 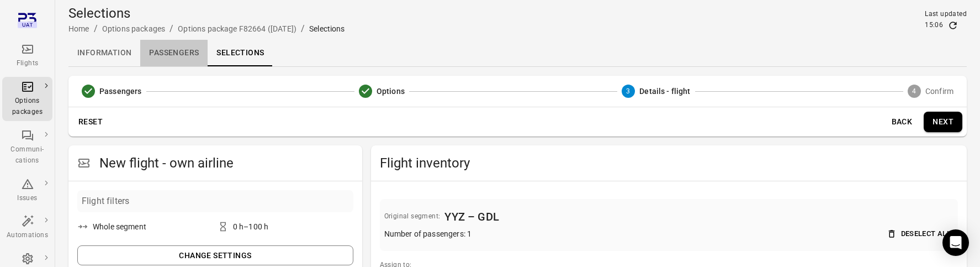 What do you see at coordinates (946, 14) in the screenshot?
I see `div: Last updated` at bounding box center [946, 14].